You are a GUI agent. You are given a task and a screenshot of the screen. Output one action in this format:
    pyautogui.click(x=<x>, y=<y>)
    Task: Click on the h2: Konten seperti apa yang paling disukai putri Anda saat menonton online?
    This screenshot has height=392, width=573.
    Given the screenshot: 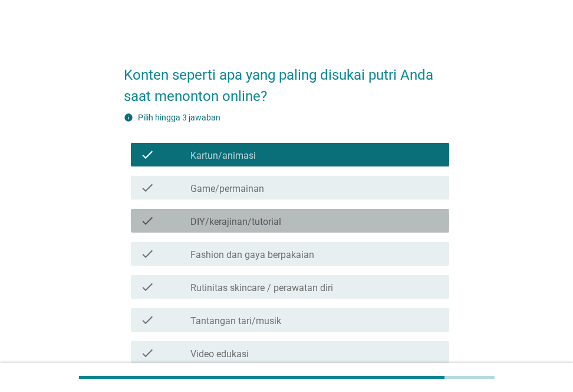 What is the action you would take?
    pyautogui.click(x=286, y=79)
    